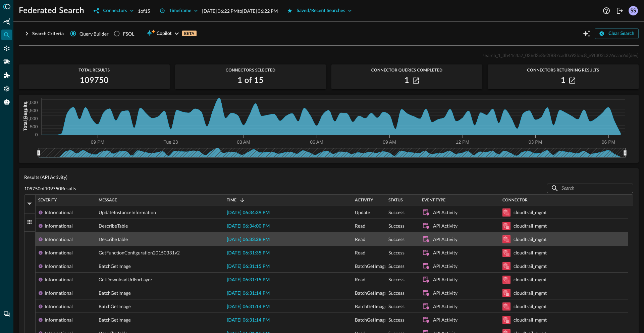  I want to click on button: Help, so click(606, 11).